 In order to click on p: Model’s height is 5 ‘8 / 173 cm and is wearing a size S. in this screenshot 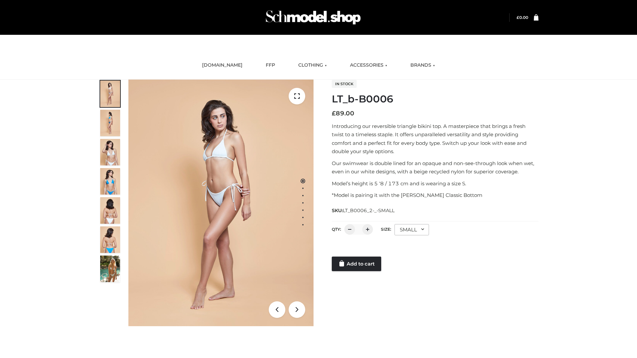, I will do `click(435, 184)`.